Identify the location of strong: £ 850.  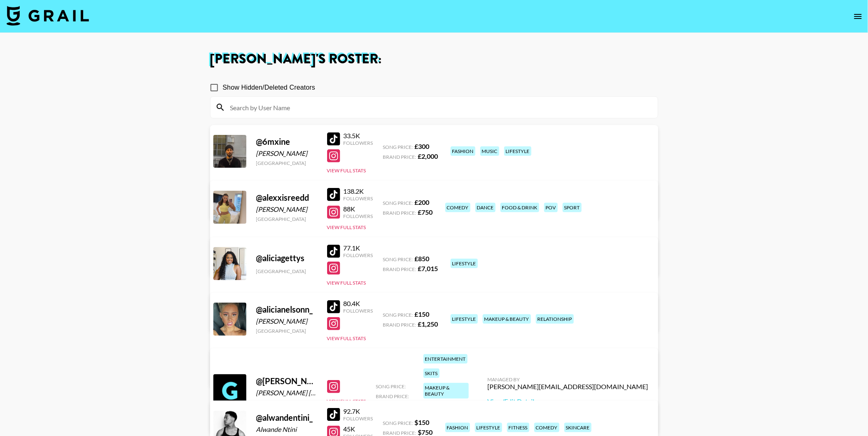
(422, 258).